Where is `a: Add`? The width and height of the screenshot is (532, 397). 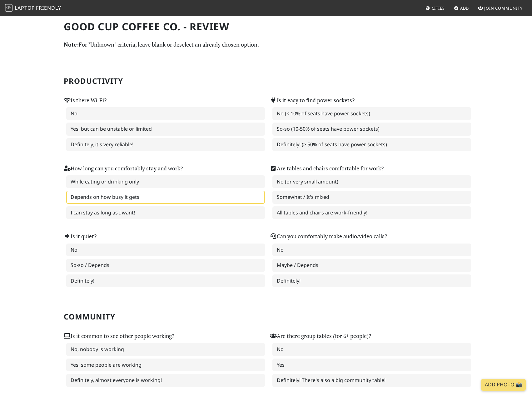
a: Add is located at coordinates (461, 8).